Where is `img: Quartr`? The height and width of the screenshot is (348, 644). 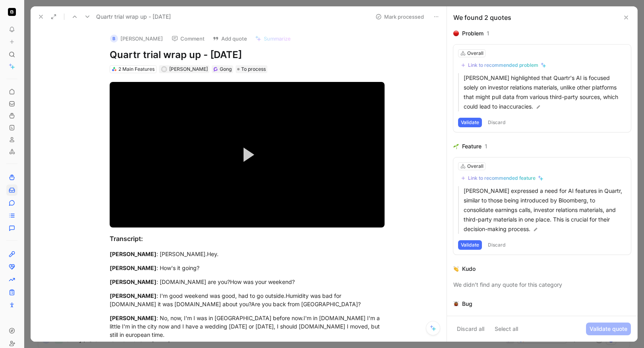
img: Quartr is located at coordinates (12, 12).